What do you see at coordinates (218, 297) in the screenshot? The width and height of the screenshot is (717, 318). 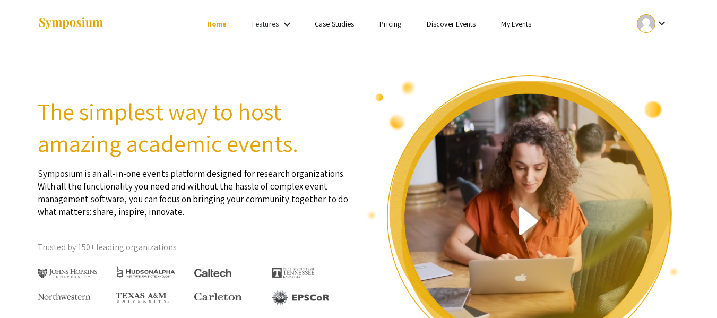 I see `img: Carleton` at bounding box center [218, 297].